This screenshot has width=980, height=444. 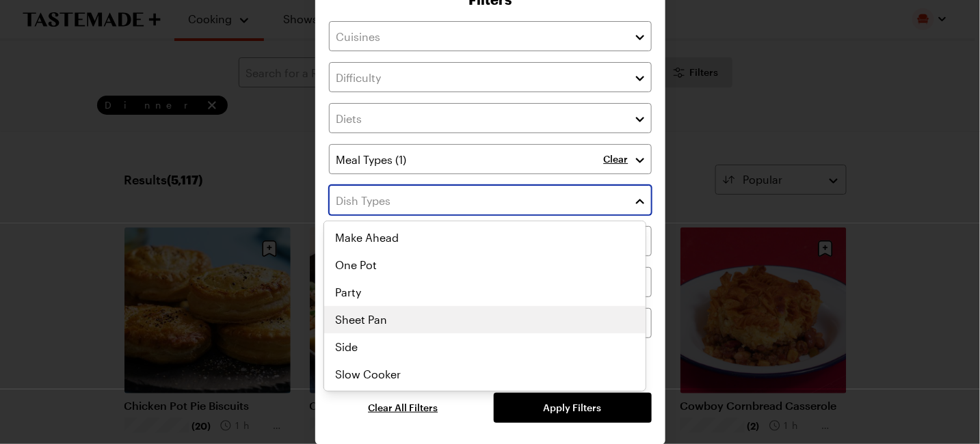 What do you see at coordinates (346, 347) in the screenshot?
I see `span: Side` at bounding box center [346, 347].